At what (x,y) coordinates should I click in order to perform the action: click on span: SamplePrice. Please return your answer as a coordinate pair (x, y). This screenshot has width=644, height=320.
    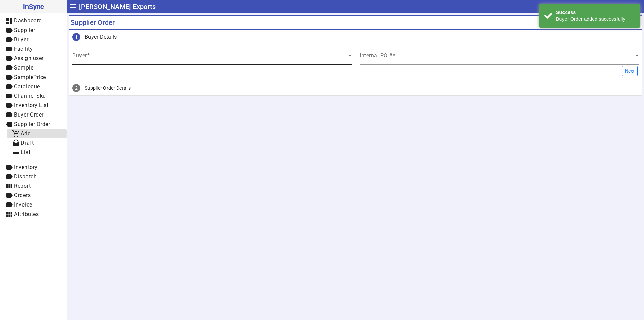
    Looking at the image, I should click on (30, 77).